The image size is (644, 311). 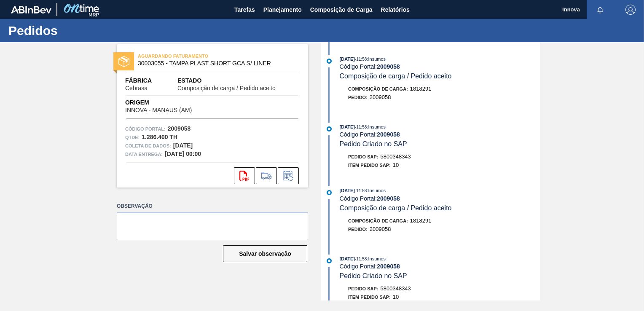 What do you see at coordinates (124, 61) in the screenshot?
I see `img: estado` at bounding box center [124, 61].